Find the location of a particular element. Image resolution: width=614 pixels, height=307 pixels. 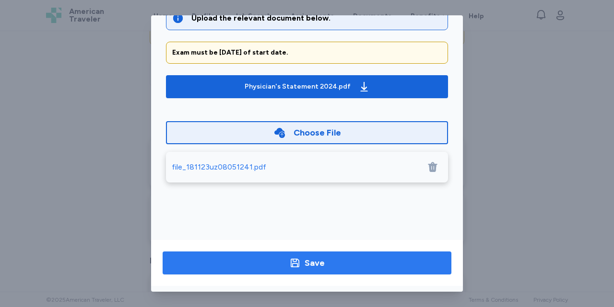

div: file_181123uz08051241.pdf is located at coordinates (219, 167).